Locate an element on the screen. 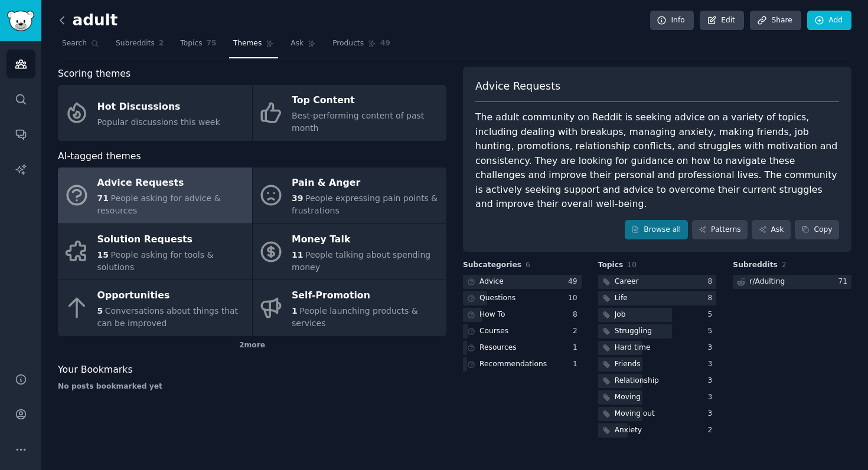 The height and width of the screenshot is (470, 868). span: Your Bookmarks is located at coordinates (95, 370).